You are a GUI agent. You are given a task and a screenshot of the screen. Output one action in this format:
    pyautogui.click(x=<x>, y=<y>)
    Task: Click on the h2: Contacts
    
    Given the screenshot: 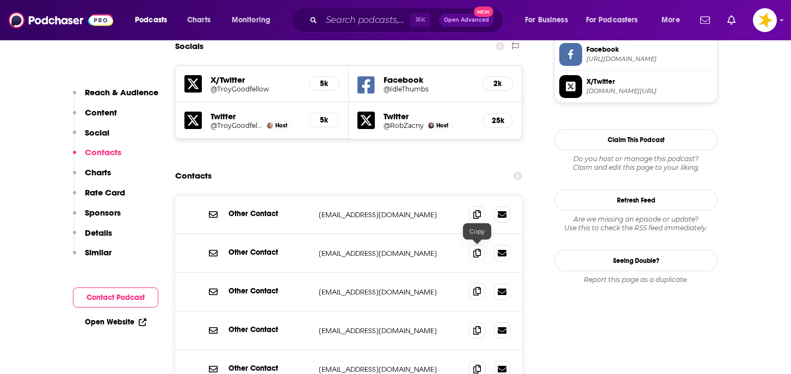 What is the action you would take?
    pyautogui.click(x=193, y=176)
    